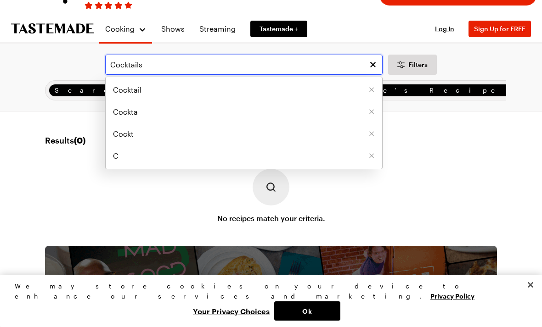 The height and width of the screenshot is (327, 542). Describe the element at coordinates (279, 29) in the screenshot. I see `span: Tastemade +` at that location.